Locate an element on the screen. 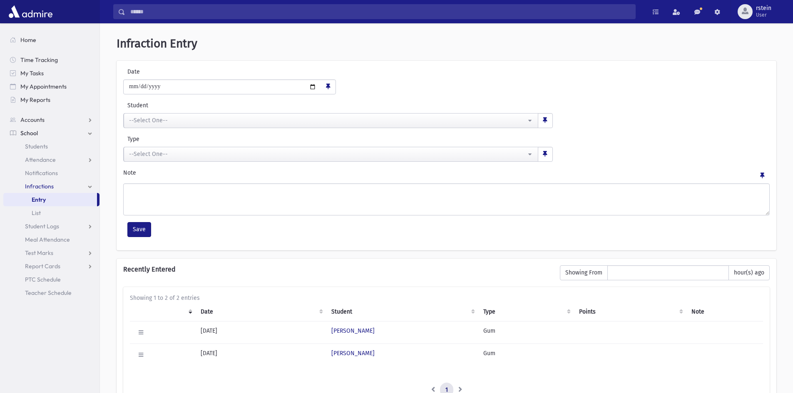 The height and width of the screenshot is (393, 793). th: Type: activate to sort column ascending is located at coordinates (526, 312).